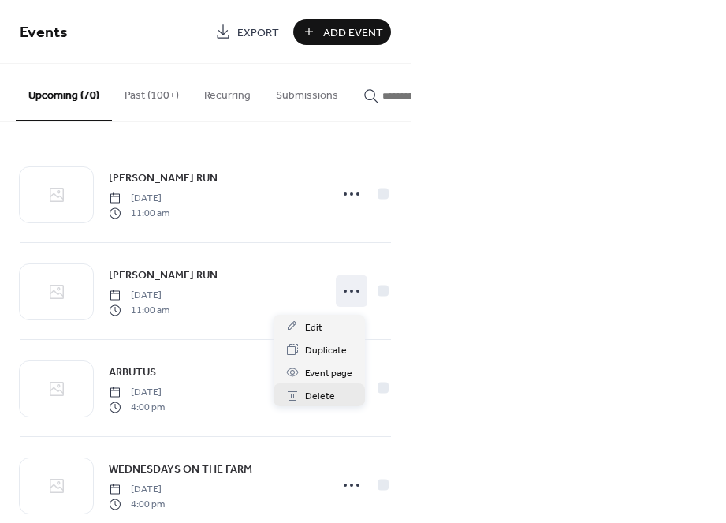 Image resolution: width=726 pixels, height=523 pixels. Describe the element at coordinates (320, 396) in the screenshot. I see `span: Delete` at that location.